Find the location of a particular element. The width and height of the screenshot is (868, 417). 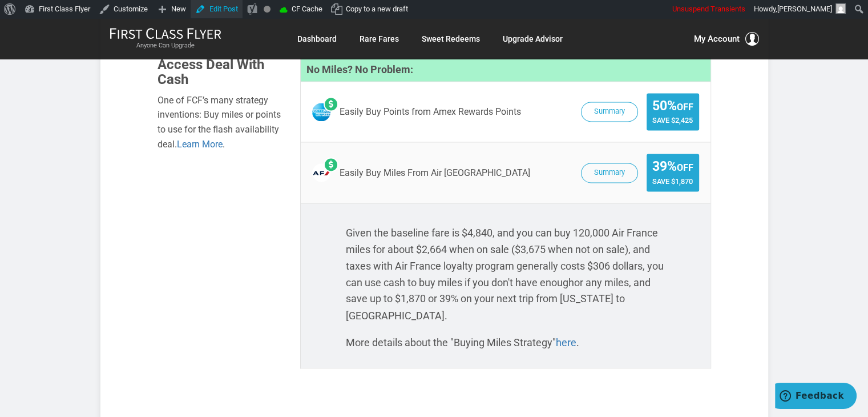

a: Learn More is located at coordinates (200, 144).